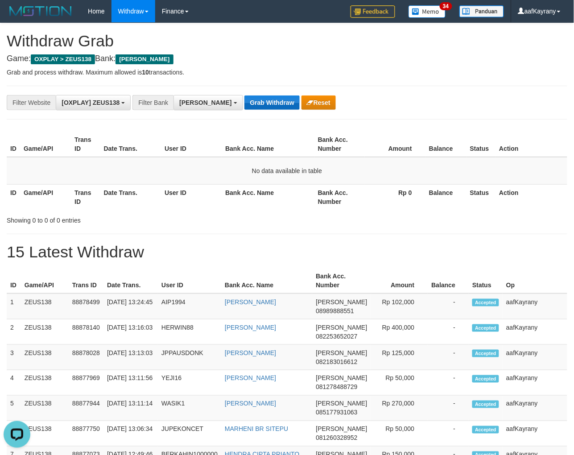  What do you see at coordinates (337, 362) in the screenshot?
I see `span: Copy 082183016612 to clipboard` at bounding box center [337, 362].